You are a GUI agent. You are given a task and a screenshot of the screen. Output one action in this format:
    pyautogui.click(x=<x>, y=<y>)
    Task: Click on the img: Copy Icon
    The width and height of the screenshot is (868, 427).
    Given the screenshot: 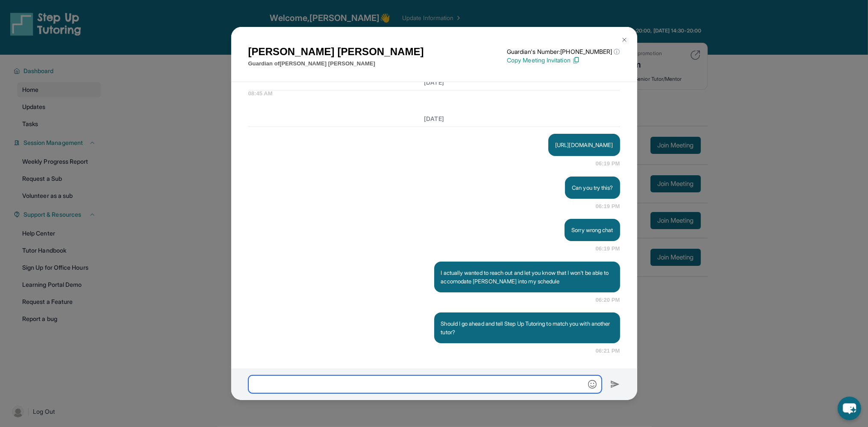 What is the action you would take?
    pyautogui.click(x=576, y=60)
    